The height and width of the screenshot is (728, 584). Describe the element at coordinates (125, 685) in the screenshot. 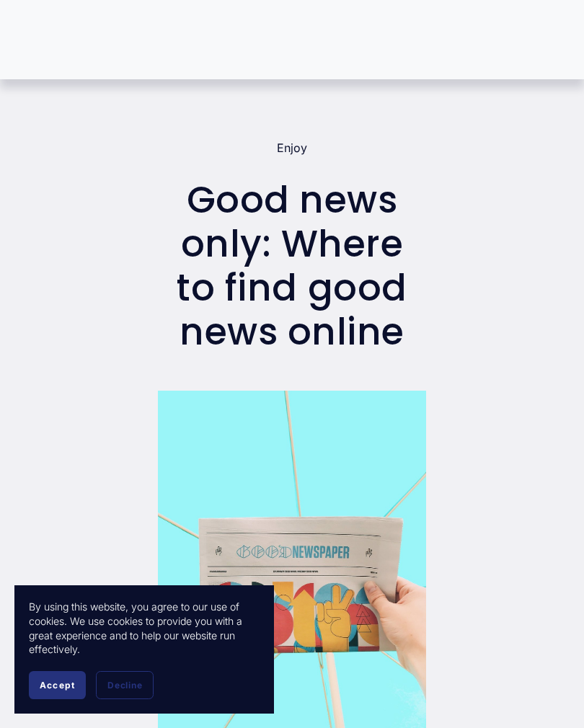

I see `button: Decline` at that location.